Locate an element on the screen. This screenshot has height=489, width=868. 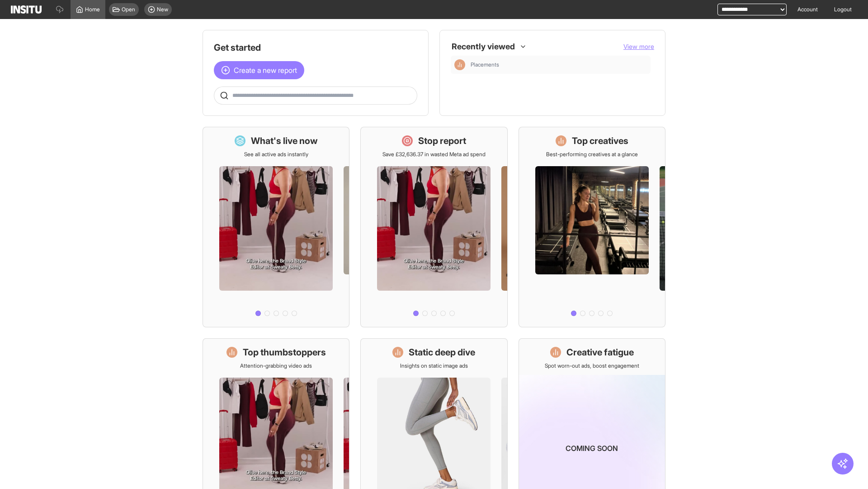
img: Logo is located at coordinates (26, 9).